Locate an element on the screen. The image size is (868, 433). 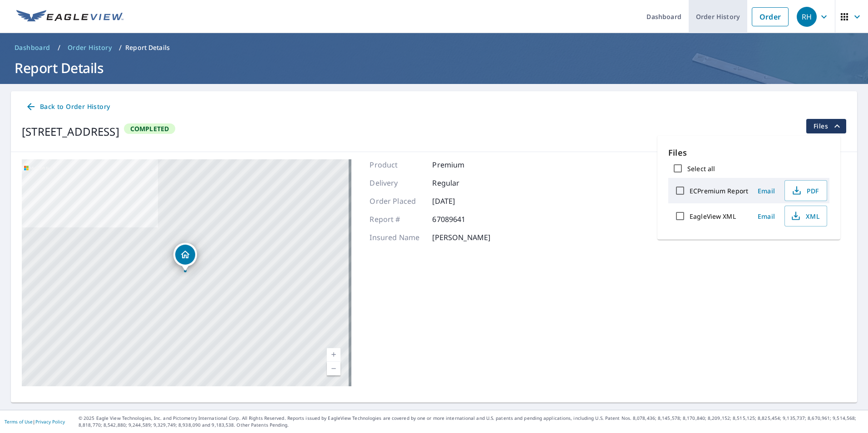
p: Files is located at coordinates (748, 153).